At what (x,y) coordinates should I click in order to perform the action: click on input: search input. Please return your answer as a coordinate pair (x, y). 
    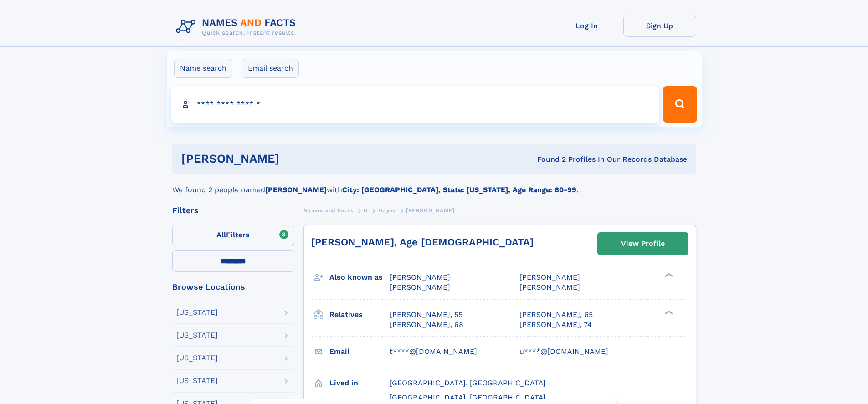
    Looking at the image, I should click on (415, 104).